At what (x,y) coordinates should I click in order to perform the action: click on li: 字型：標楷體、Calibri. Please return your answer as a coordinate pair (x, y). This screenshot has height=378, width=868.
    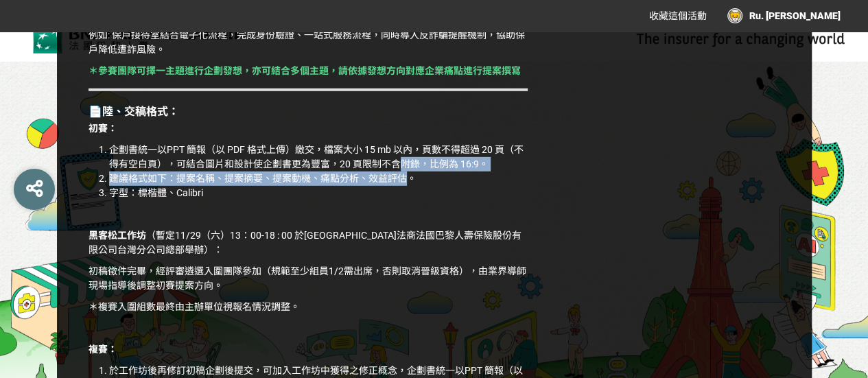
    Looking at the image, I should click on (318, 193).